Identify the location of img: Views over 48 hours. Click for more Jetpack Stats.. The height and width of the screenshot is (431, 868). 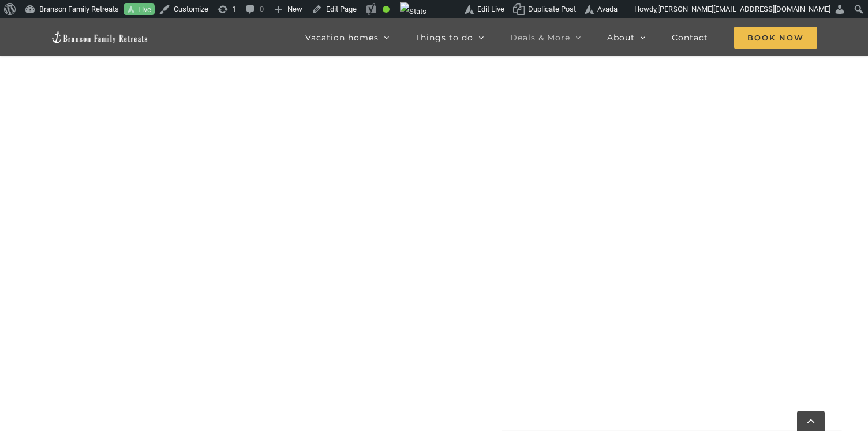
(413, 11).